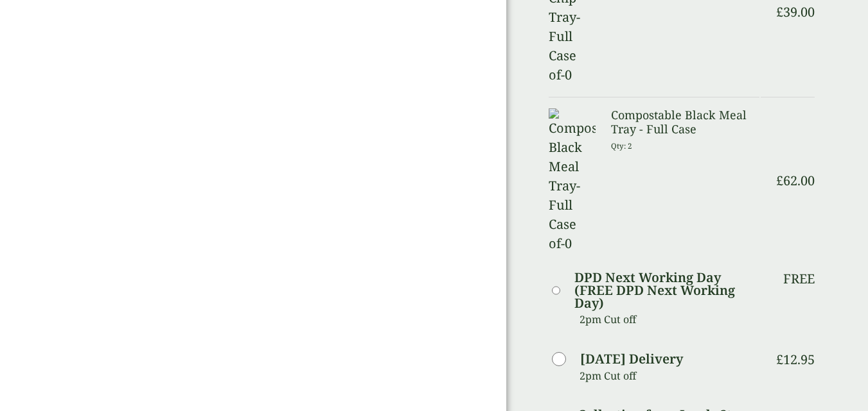 This screenshot has width=868, height=411. What do you see at coordinates (684, 122) in the screenshot?
I see `h3: Compostable Black Meal Tray - Full Case` at bounding box center [684, 122].